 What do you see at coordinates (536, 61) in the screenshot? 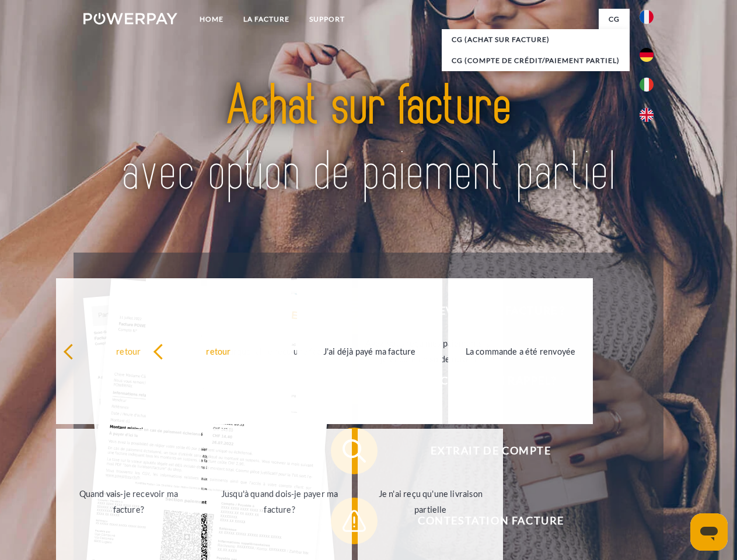
I see `a: CG (Compte de crédit/paiement partiel)` at bounding box center [536, 61].